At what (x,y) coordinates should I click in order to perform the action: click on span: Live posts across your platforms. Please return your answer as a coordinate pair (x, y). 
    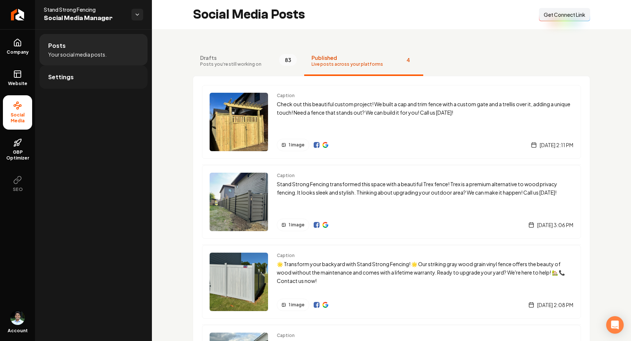
    Looking at the image, I should click on (347, 64).